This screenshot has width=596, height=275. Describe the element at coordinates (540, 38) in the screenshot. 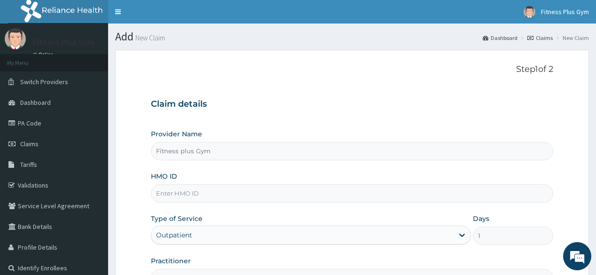

I see `a: Claims` at that location.